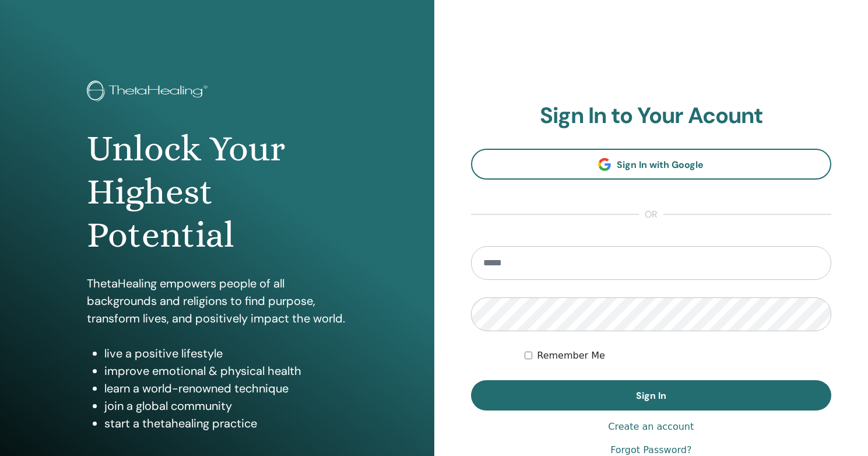 The height and width of the screenshot is (456, 868). What do you see at coordinates (652, 396) in the screenshot?
I see `button: Sign In` at bounding box center [652, 396].